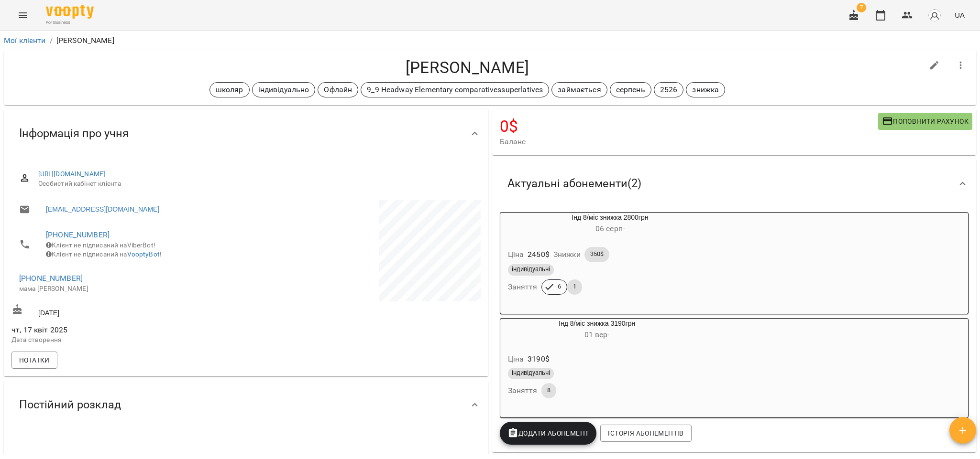 The image size is (980, 459). I want to click on span: 7, so click(862, 7).